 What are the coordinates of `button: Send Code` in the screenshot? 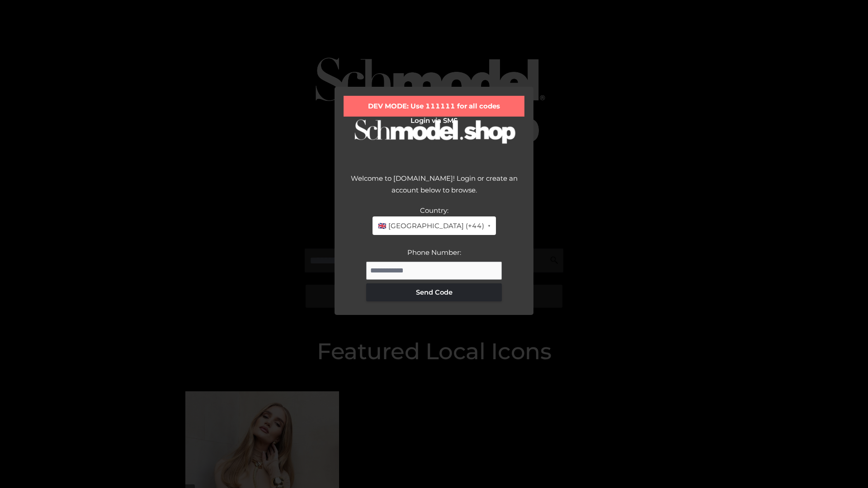 It's located at (434, 292).